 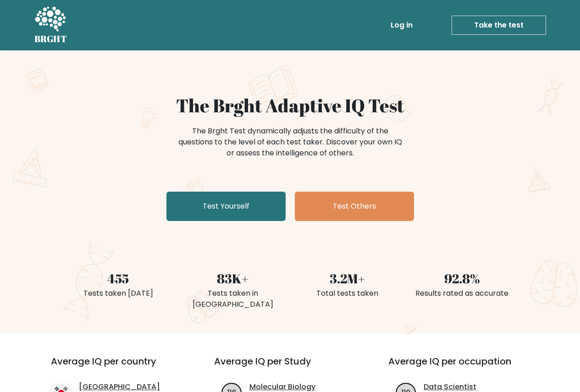 What do you see at coordinates (402, 25) in the screenshot?
I see `a: Log in` at bounding box center [402, 25].